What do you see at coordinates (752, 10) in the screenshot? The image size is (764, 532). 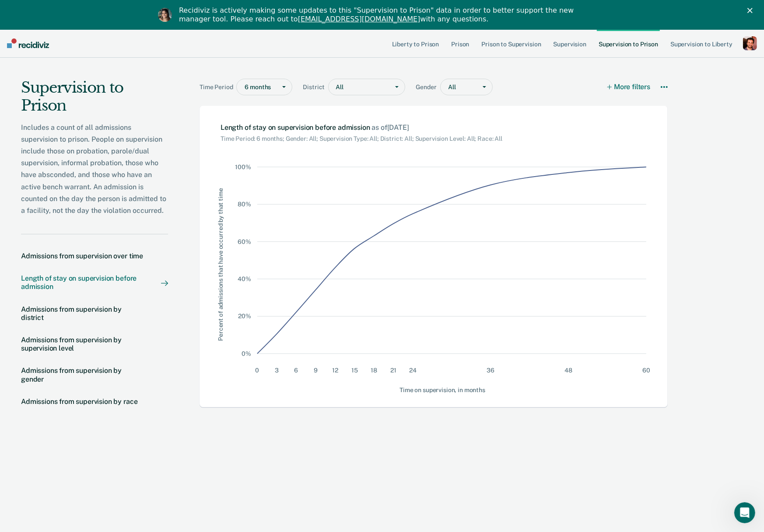 I see `div: Close` at bounding box center [752, 10].